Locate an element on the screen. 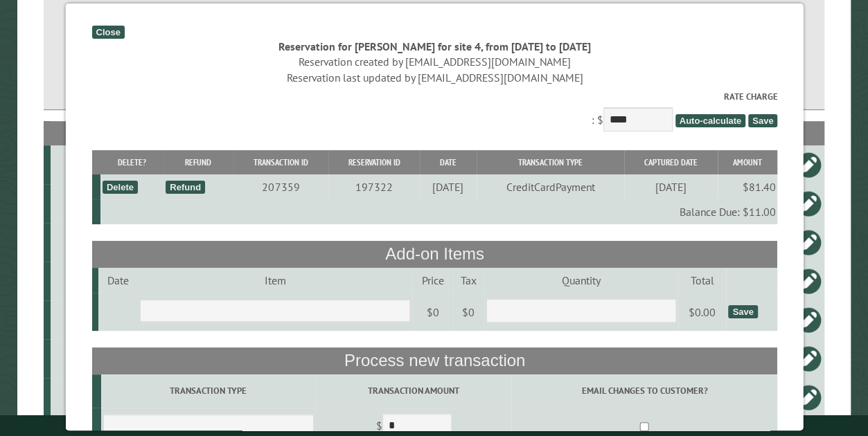  div: Delete is located at coordinates (119, 187).